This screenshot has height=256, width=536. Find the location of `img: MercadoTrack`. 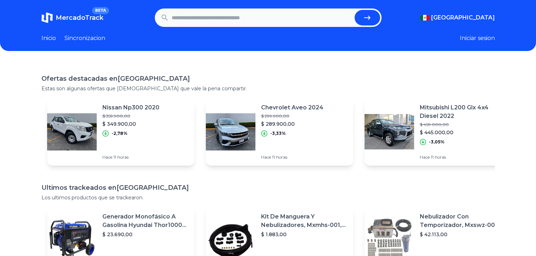

img: MercadoTrack is located at coordinates (47, 18).